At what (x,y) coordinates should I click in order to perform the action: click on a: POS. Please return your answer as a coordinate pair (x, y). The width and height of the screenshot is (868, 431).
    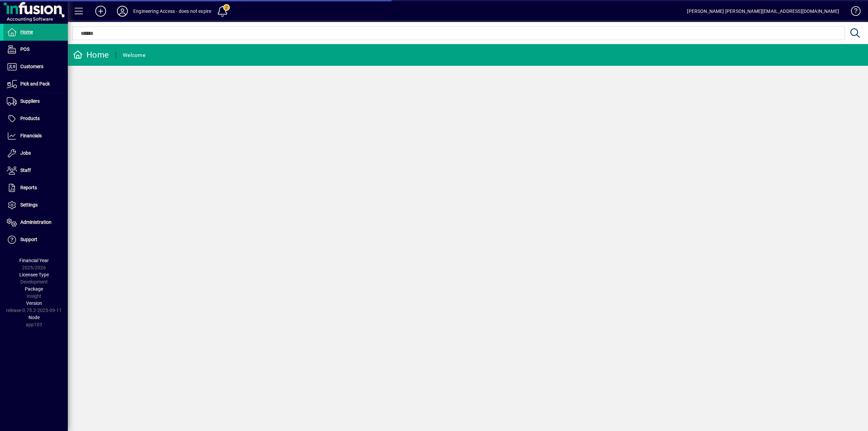
    Looking at the image, I should click on (36, 49).